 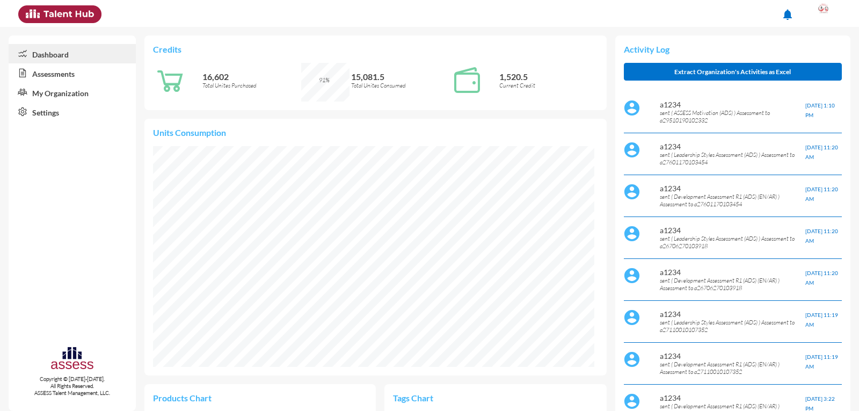 I want to click on p: Total Unites Purchased, so click(x=252, y=85).